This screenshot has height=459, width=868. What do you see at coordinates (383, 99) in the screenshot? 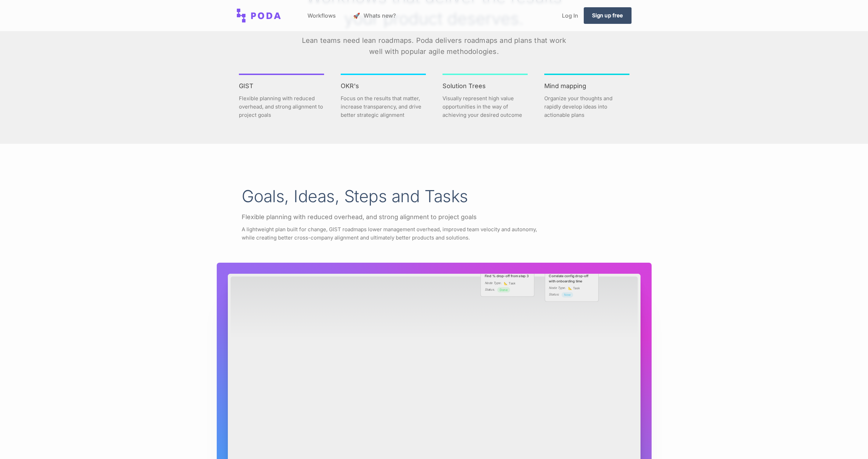
I see `a: OKR'sFocus on the results that matter, increase transparency, and drive better strategic alignment` at bounding box center [383, 99].